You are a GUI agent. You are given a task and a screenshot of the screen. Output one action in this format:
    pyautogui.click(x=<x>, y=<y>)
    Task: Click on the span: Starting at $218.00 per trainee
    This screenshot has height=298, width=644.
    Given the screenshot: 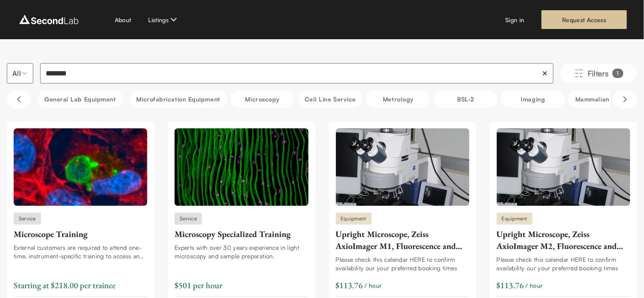 What is the action you would take?
    pyautogui.click(x=64, y=286)
    